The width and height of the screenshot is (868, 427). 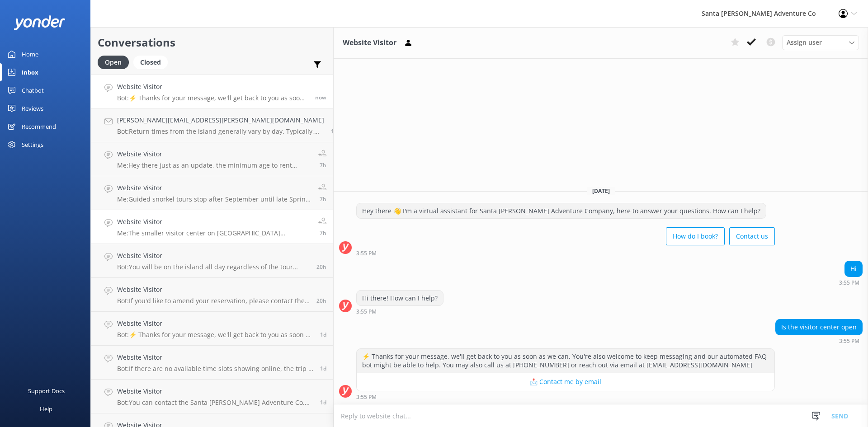 What do you see at coordinates (33, 145) in the screenshot?
I see `div: Settings` at bounding box center [33, 145].